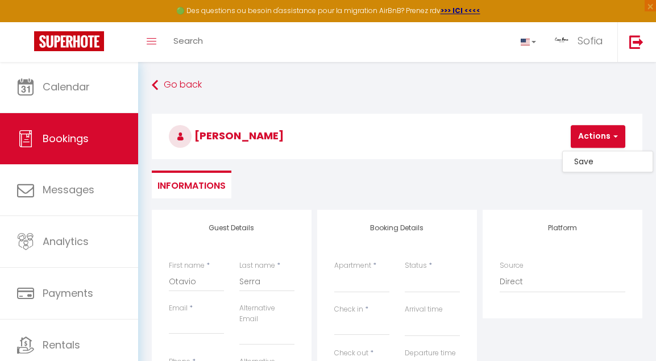 Image resolution: width=656 pixels, height=361 pixels. What do you see at coordinates (188, 40) in the screenshot?
I see `span: Search` at bounding box center [188, 40].